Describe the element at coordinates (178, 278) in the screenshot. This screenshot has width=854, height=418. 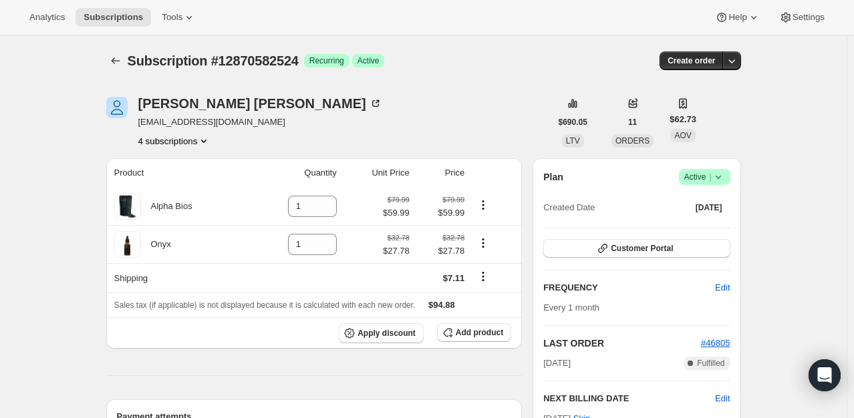
I see `th: Shipping` at that location.